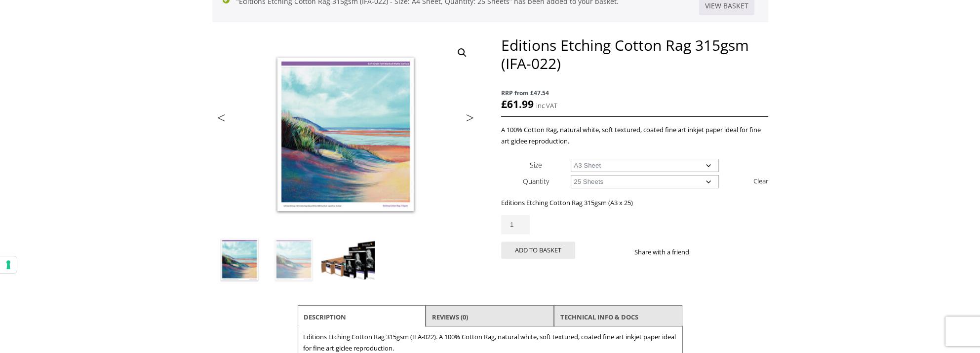 This screenshot has width=980, height=353. I want to click on img: Editions Etching Cotton Rag 315gsm (IFA-022) - Image 2, so click(294, 260).